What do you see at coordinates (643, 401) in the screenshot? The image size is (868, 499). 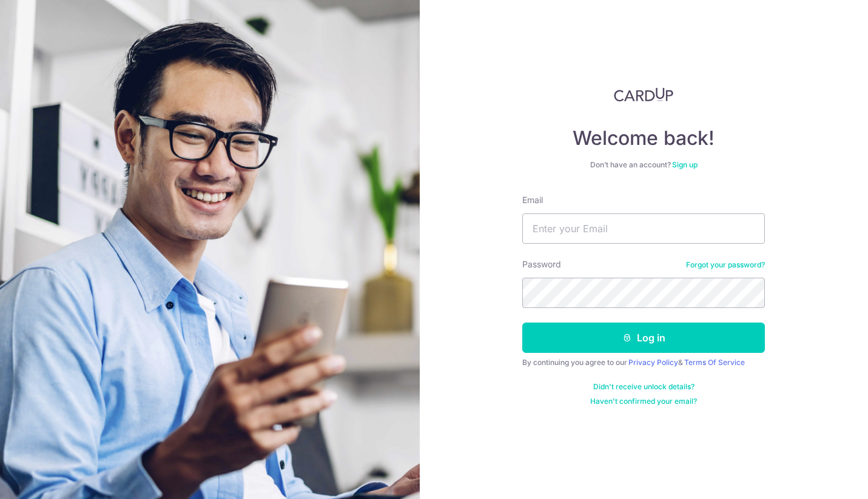 I see `a: Haven't confirmed your email?` at bounding box center [643, 401].